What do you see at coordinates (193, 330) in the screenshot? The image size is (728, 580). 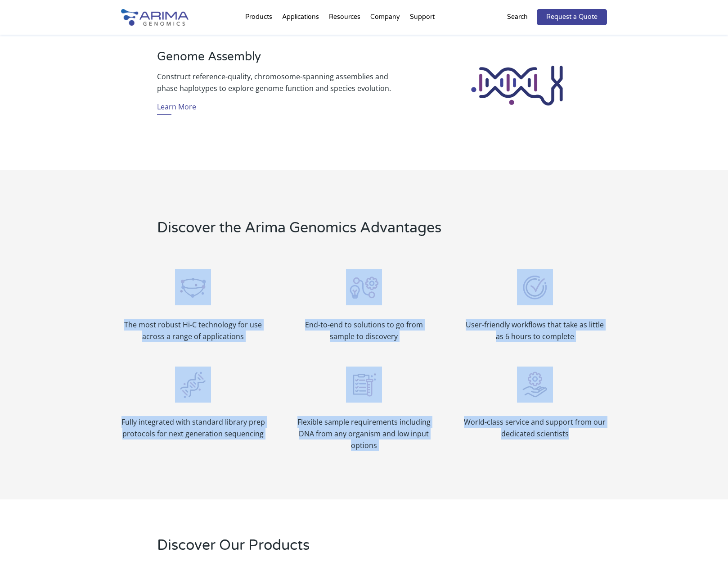 I see `p: The most robust Hi-C technology for use across a range of applications` at bounding box center [193, 330].